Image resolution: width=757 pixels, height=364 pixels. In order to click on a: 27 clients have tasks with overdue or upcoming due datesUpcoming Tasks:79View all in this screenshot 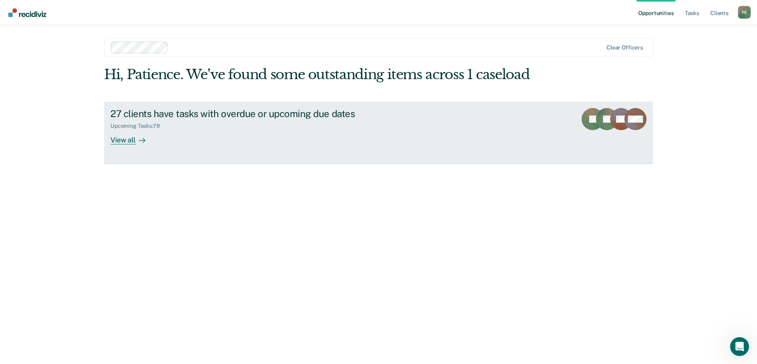, I will do `click(379, 133)`.